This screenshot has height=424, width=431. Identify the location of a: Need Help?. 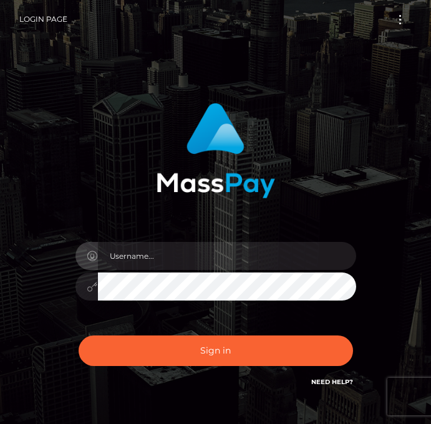
(332, 382).